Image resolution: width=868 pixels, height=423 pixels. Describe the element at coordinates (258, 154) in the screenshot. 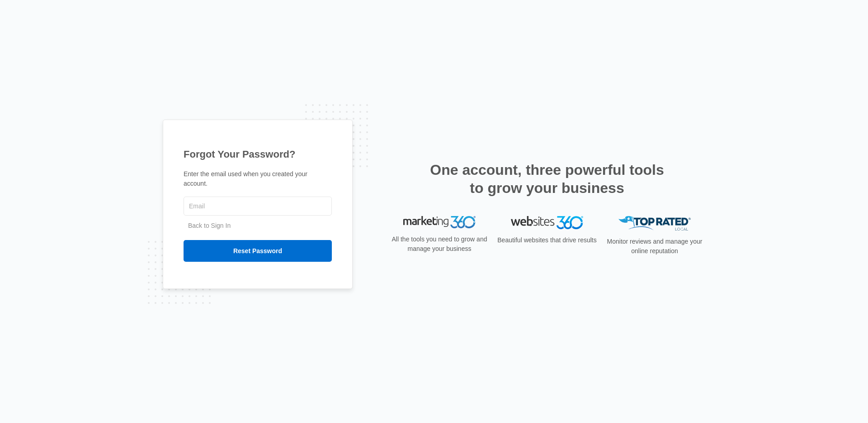

I see `h1: Forgot Your Password?` at that location.